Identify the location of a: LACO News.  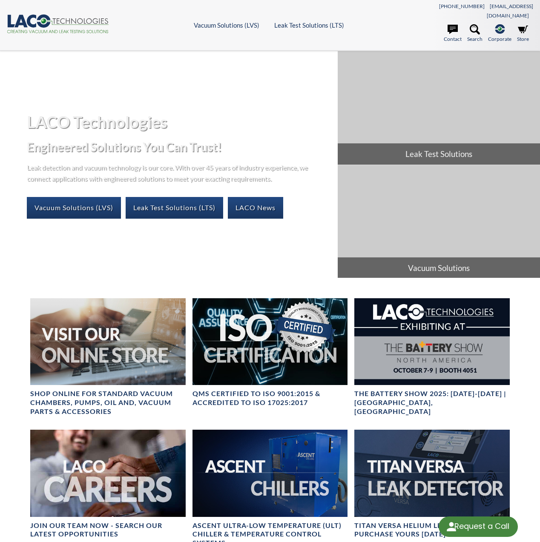
(255, 208).